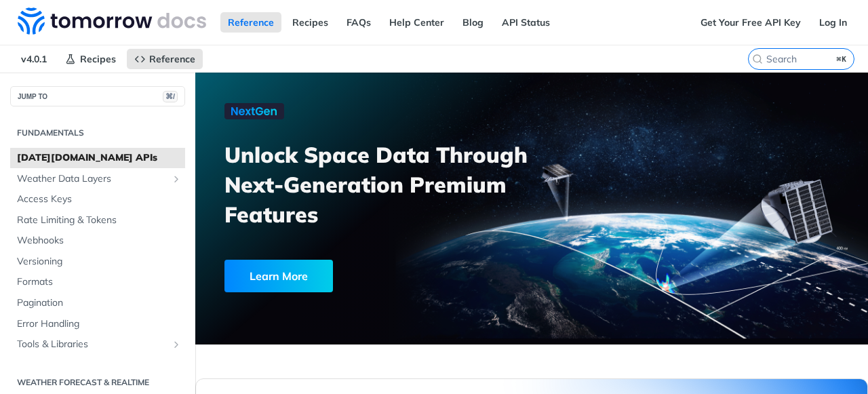 This screenshot has height=394, width=868. Describe the element at coordinates (112, 21) in the screenshot. I see `img: Tomorrow.io Weather API Docs` at that location.